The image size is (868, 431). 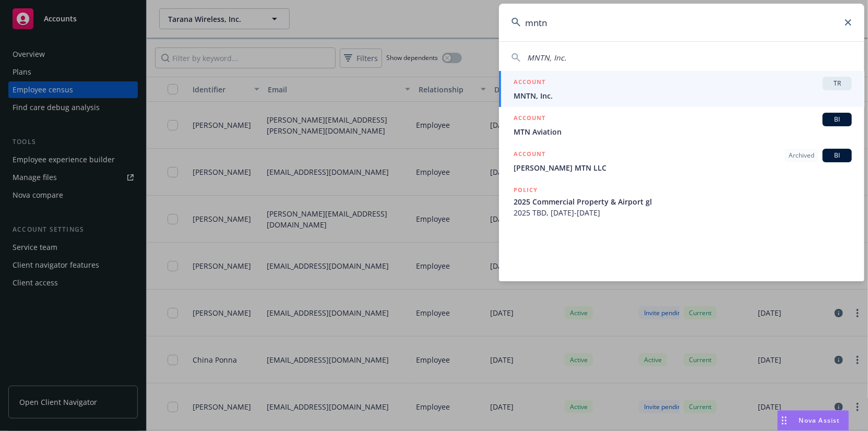 What do you see at coordinates (682, 125) in the screenshot?
I see `a: ACCOUNTBIMTN Aviation` at bounding box center [682, 125].